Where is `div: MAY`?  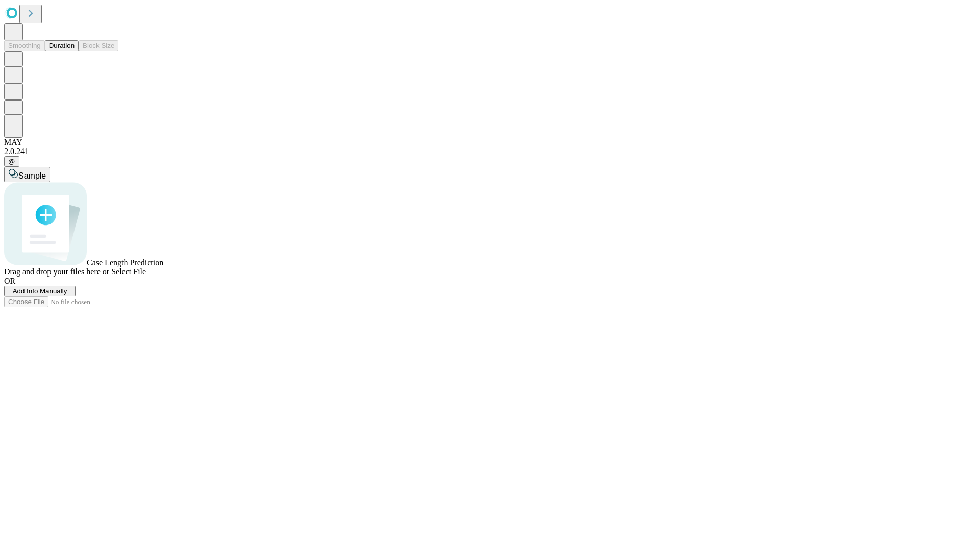
div: MAY is located at coordinates (490, 143).